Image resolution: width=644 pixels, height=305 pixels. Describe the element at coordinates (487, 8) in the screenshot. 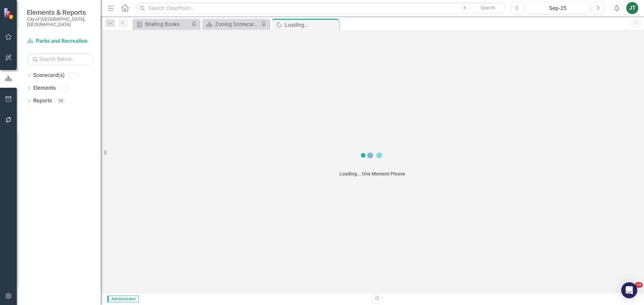

I see `span: Search` at that location.